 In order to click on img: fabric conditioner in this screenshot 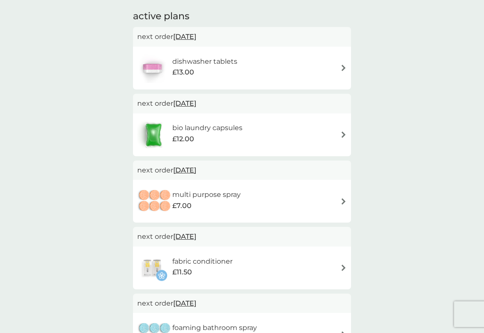, I will do `click(152, 268)`.